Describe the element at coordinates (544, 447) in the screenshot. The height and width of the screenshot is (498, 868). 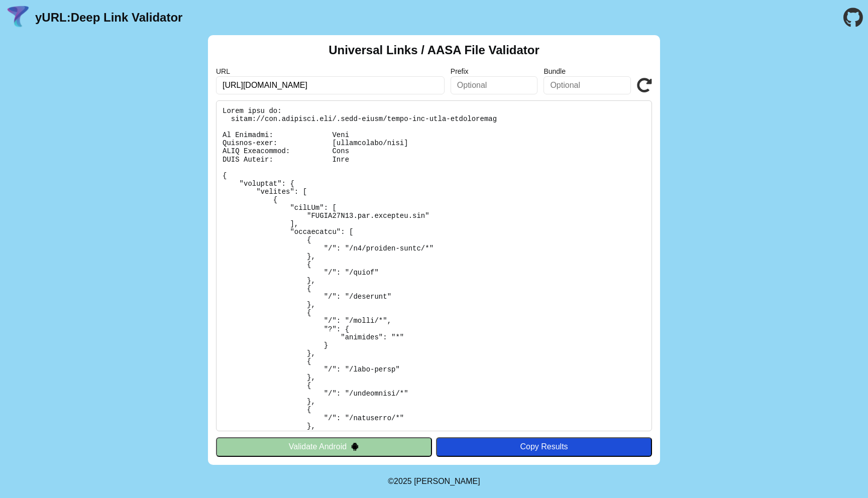
I see `div: Copy Results` at that location.